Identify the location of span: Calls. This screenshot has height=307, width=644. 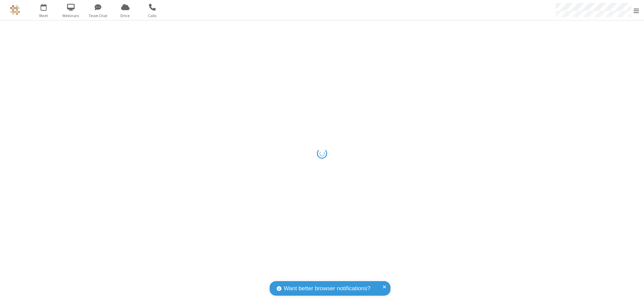
(152, 16).